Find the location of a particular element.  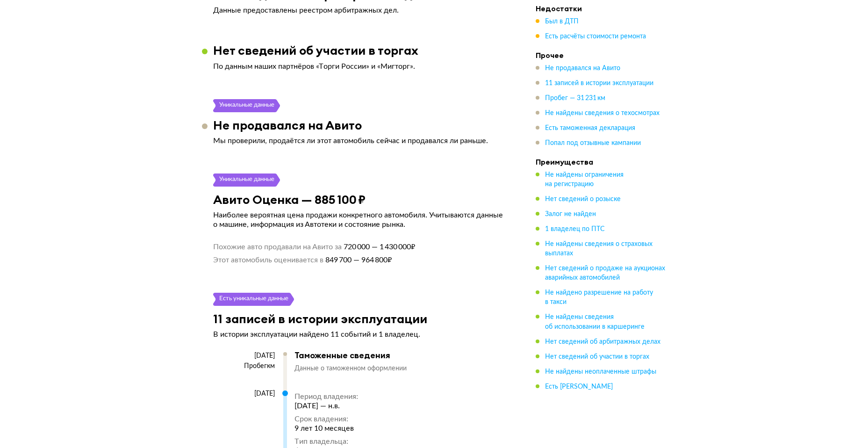

span: Попал под отзывные кампании is located at coordinates (593, 143).